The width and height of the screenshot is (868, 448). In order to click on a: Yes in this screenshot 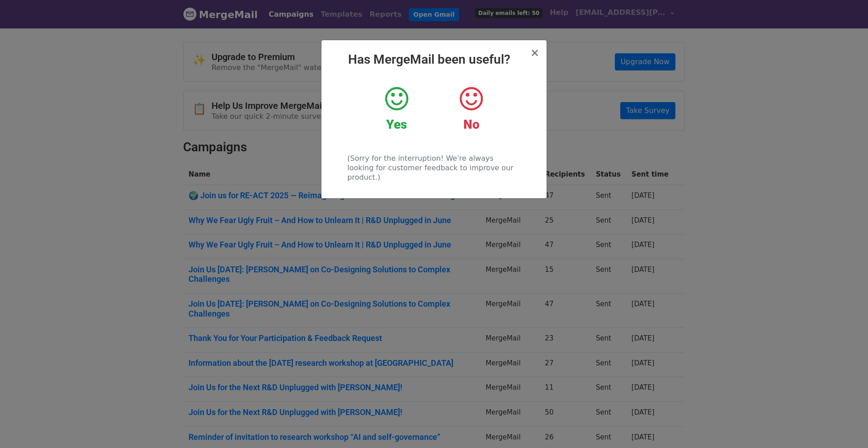, I will do `click(396, 109)`.